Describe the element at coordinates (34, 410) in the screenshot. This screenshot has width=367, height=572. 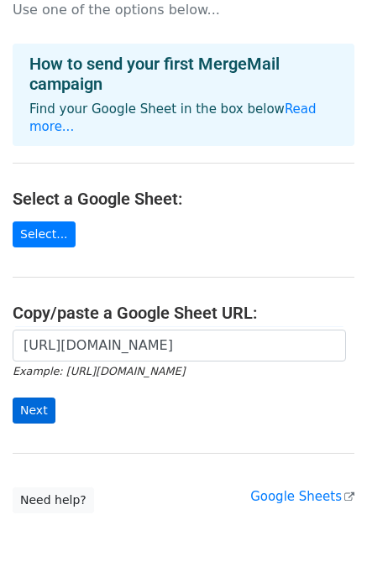
I see `input: Next` at that location.